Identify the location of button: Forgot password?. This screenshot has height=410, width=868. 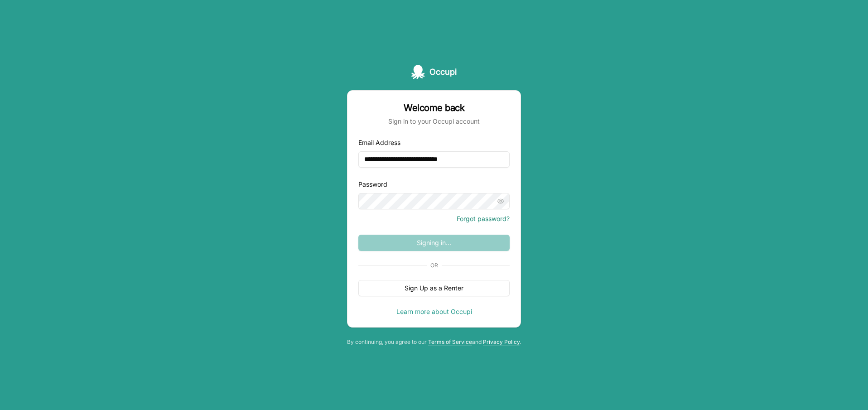
(483, 219).